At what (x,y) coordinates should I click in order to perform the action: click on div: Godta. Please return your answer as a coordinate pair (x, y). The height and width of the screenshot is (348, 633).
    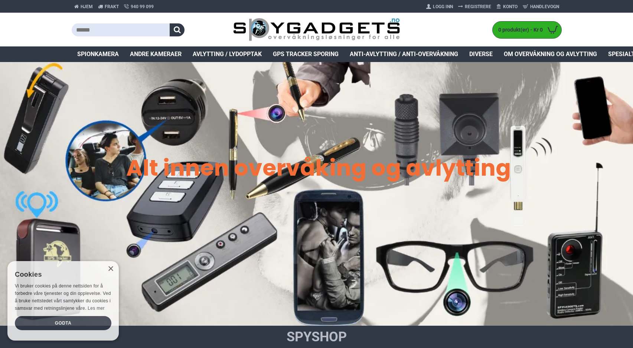
    Looking at the image, I should click on (63, 323).